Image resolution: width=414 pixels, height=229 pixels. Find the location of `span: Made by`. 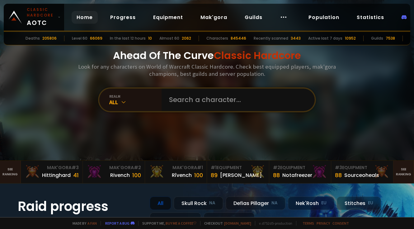

span: Made by is located at coordinates (83, 223).